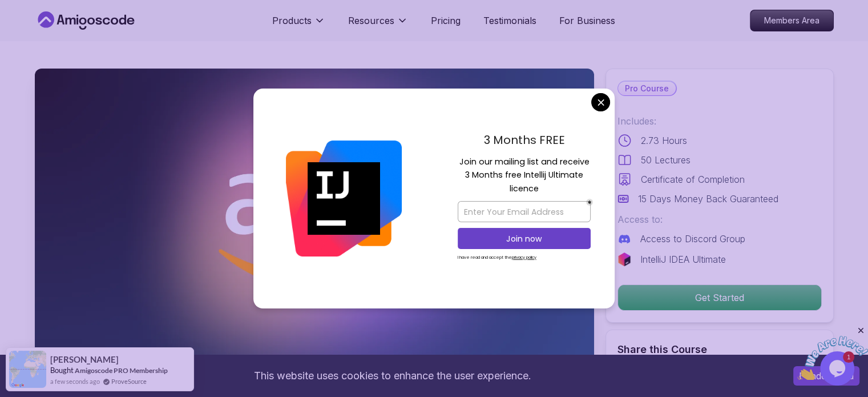 This screenshot has width=868, height=397. I want to click on span: Bought, so click(62, 370).